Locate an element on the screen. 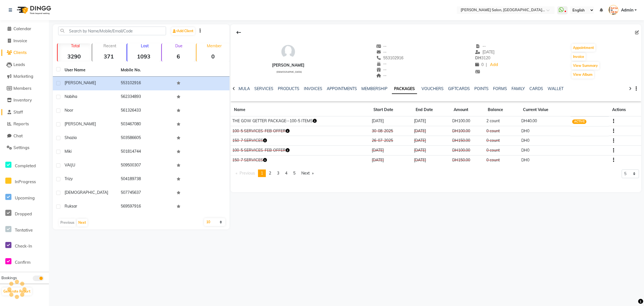 The image size is (644, 306). span: VAIJU is located at coordinates (70, 165).